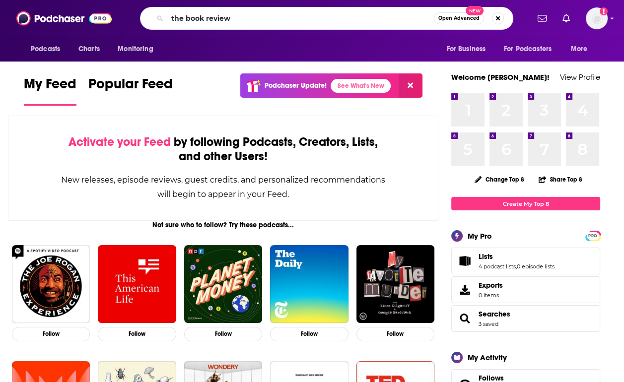 The height and width of the screenshot is (382, 624). Describe the element at coordinates (131, 90) in the screenshot. I see `a: Popular Feed` at that location.